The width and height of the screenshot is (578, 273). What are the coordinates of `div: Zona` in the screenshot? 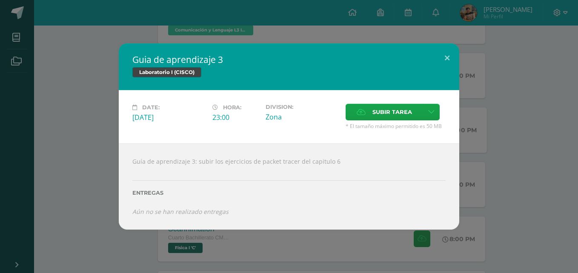 It's located at (302, 117).